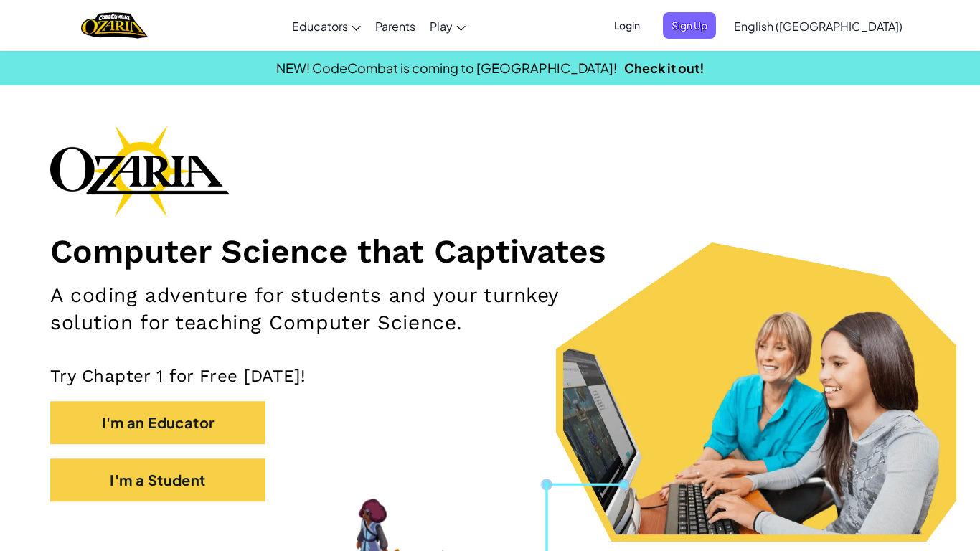 The width and height of the screenshot is (980, 551). Describe the element at coordinates (441, 26) in the screenshot. I see `span: Play` at that location.